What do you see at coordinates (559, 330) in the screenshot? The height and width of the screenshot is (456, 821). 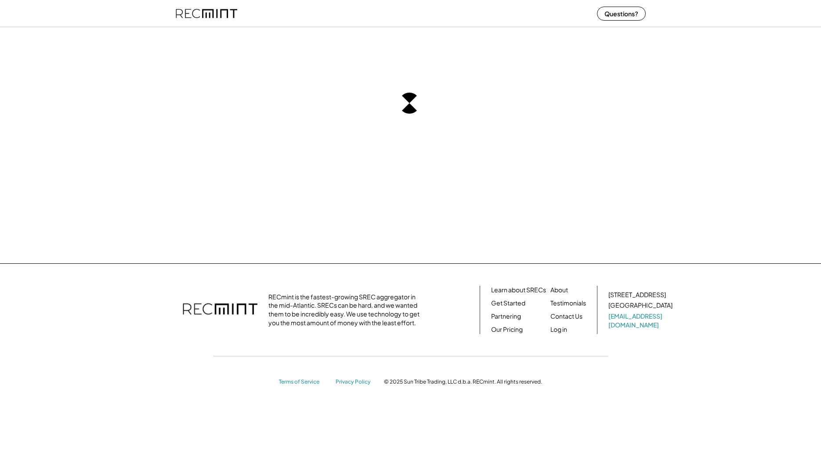 I see `a: Log in` at bounding box center [559, 330].